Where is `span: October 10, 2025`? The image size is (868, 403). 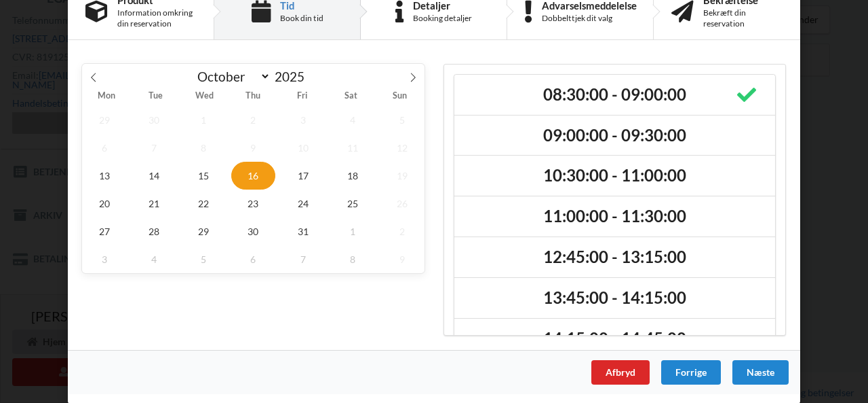
span: October 10, 2025 is located at coordinates (303, 148).